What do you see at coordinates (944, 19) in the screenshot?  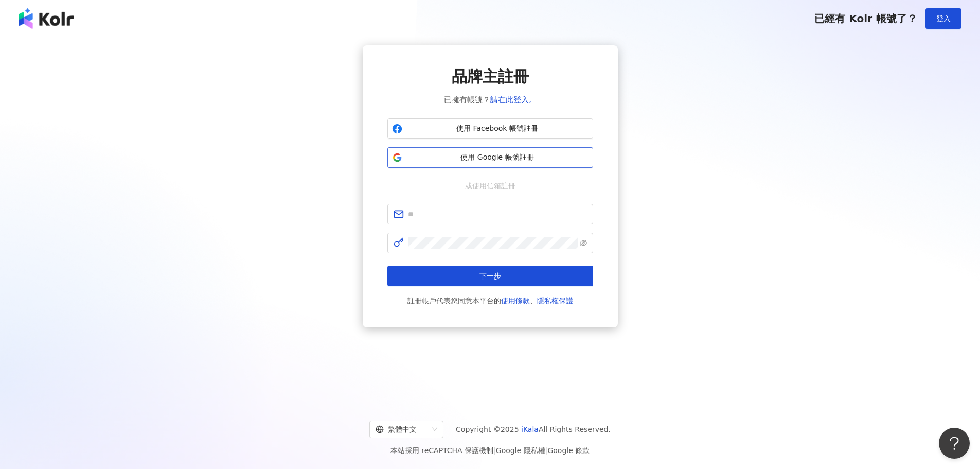 I see `button: 登入` at bounding box center [944, 19].